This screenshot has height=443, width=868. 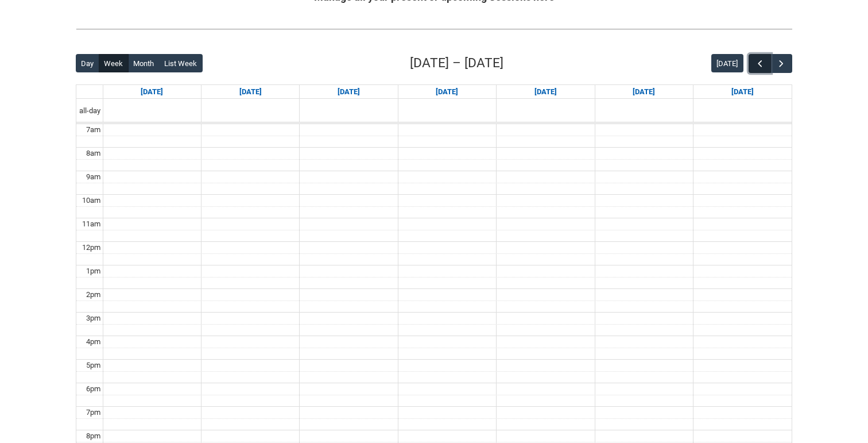 What do you see at coordinates (742, 92) in the screenshot?
I see `a: Go to December 13, 2025` at bounding box center [742, 92].